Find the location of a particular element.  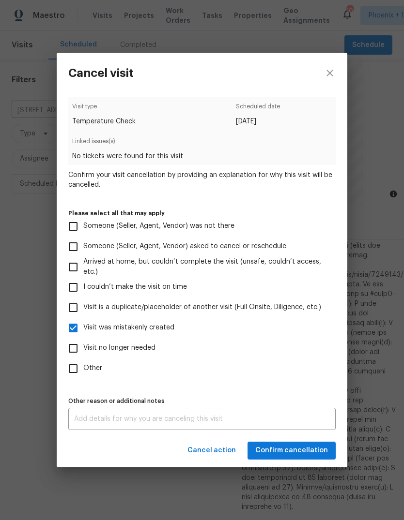

span: Cancel action is located at coordinates (211, 450).